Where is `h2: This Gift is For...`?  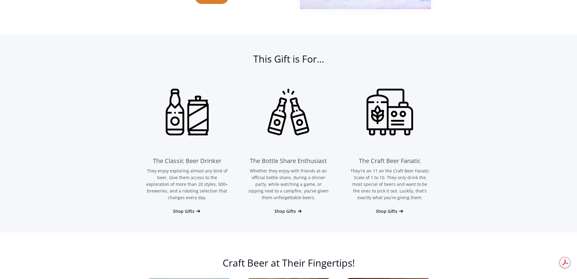 h2: This Gift is For... is located at coordinates (289, 62).